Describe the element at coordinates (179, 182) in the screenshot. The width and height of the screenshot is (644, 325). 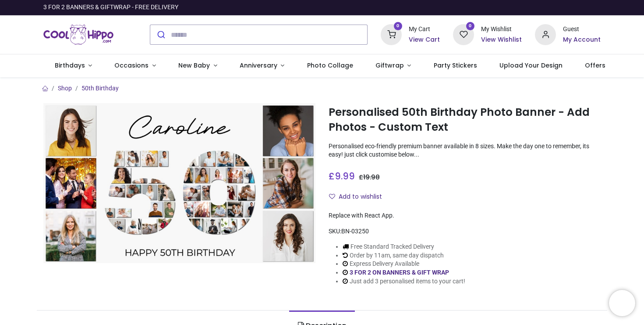
I see `img: Personalised 50th Birthday Photo Banner - Add Photos - Custom Text` at that location.